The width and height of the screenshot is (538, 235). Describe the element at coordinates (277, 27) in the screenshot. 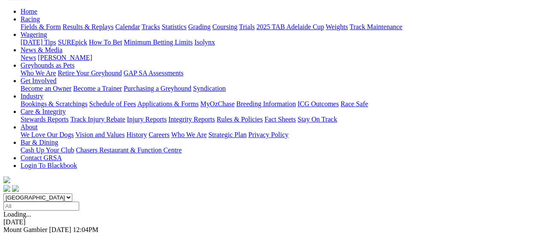

I see `div: Racing` at that location.